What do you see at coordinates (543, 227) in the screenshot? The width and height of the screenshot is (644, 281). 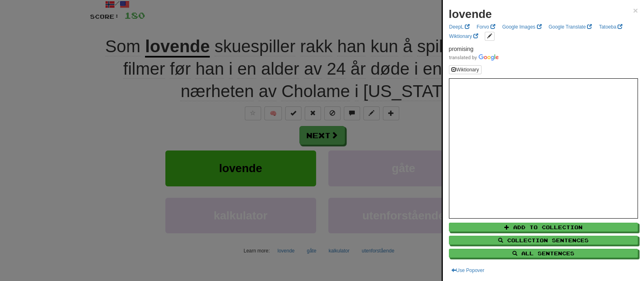 I see `button: Add to Collection` at bounding box center [543, 227].